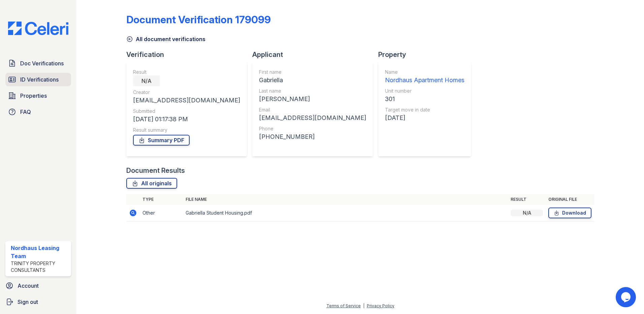 The height and width of the screenshot is (314, 644). What do you see at coordinates (42, 63) in the screenshot?
I see `span: Doc Verifications` at bounding box center [42, 63].